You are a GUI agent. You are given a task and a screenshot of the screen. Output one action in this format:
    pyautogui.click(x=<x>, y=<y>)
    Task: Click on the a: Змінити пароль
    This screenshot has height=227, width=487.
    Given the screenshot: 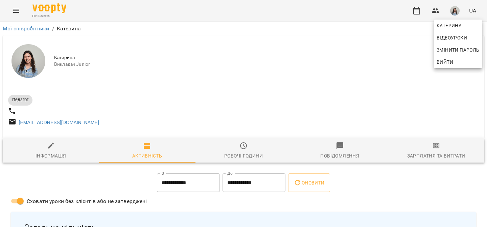 What is the action you would take?
    pyautogui.click(x=457, y=50)
    